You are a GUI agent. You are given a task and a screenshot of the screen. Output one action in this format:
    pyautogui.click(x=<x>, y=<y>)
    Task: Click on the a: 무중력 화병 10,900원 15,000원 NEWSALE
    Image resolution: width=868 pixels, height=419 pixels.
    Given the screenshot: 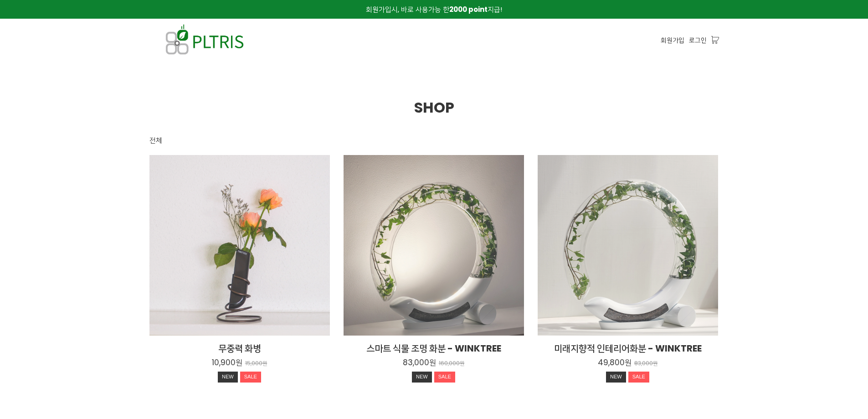 What is the action you would take?
    pyautogui.click(x=240, y=364)
    